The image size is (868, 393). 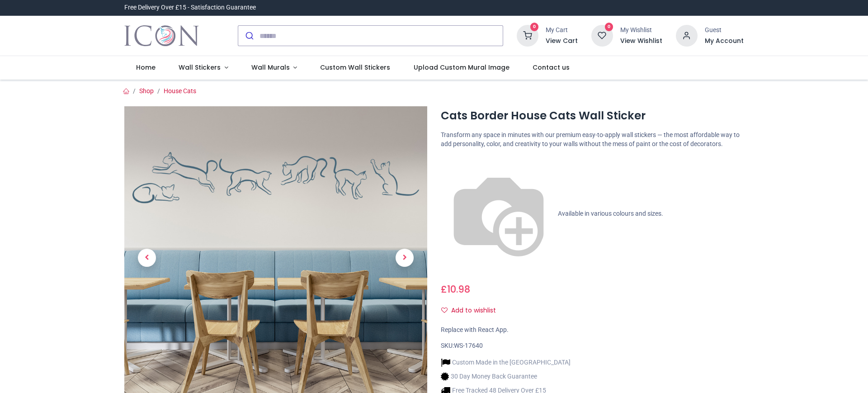 What do you see at coordinates (561, 30) in the screenshot?
I see `div: My Cart` at bounding box center [561, 30].